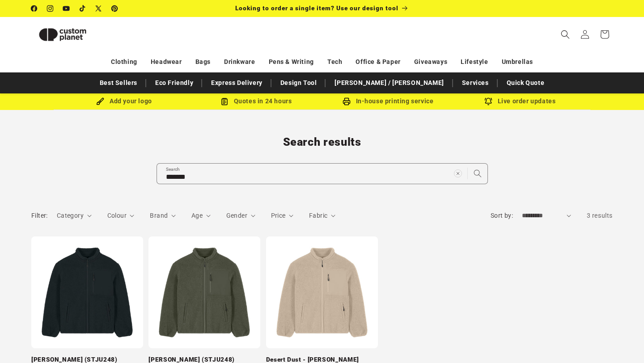  What do you see at coordinates (335, 62) in the screenshot?
I see `a: Tech` at bounding box center [335, 62].